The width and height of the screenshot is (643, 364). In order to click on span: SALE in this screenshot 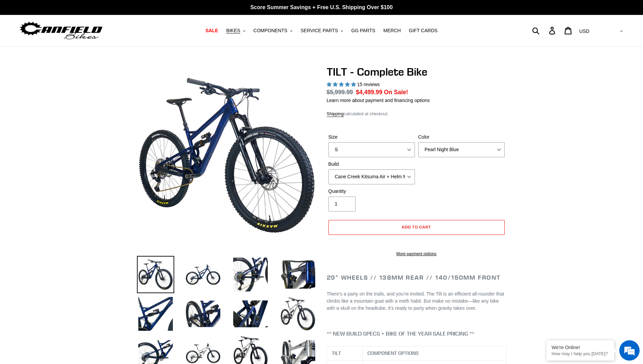, I will do `click(211, 31)`.